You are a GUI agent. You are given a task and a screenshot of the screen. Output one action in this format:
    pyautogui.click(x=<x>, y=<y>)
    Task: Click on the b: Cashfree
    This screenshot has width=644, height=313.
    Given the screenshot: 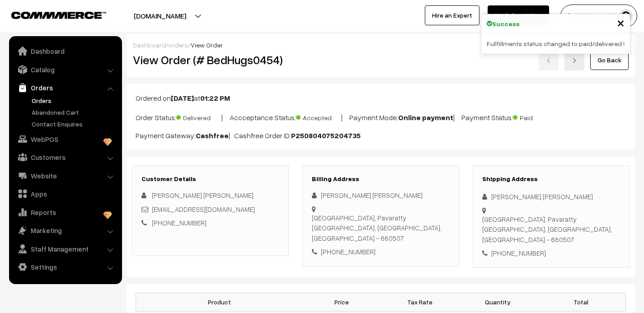 What is the action you would take?
    pyautogui.click(x=212, y=136)
    